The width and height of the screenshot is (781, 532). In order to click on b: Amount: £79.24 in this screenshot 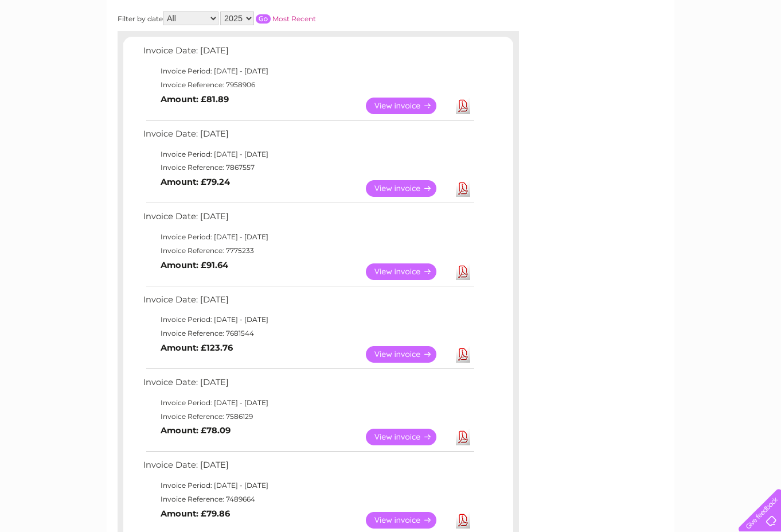, I will do `click(195, 182)`.